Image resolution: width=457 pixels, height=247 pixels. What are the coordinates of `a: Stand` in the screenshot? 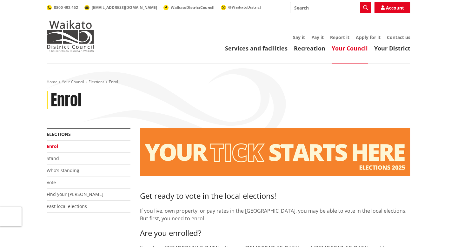 It's located at (53, 158).